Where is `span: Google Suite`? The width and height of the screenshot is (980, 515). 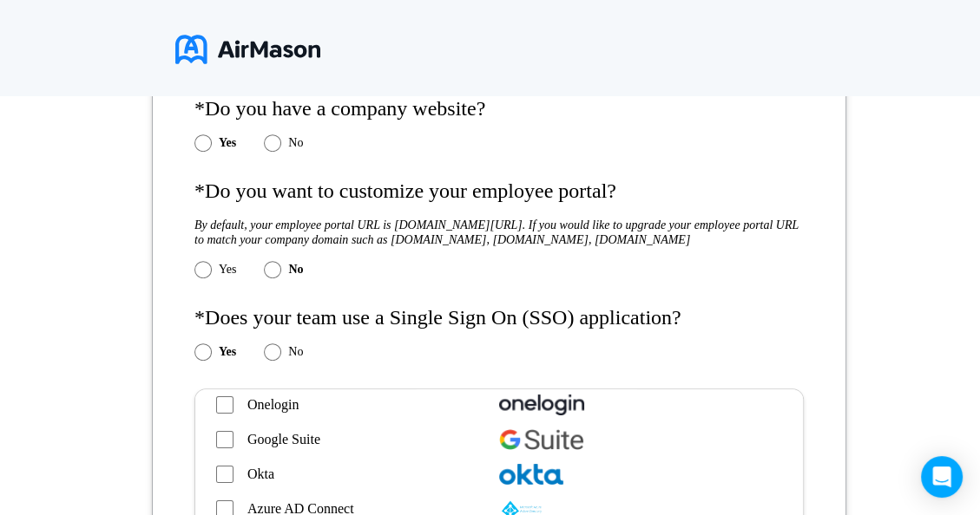
span: Google Suite is located at coordinates (284, 440).